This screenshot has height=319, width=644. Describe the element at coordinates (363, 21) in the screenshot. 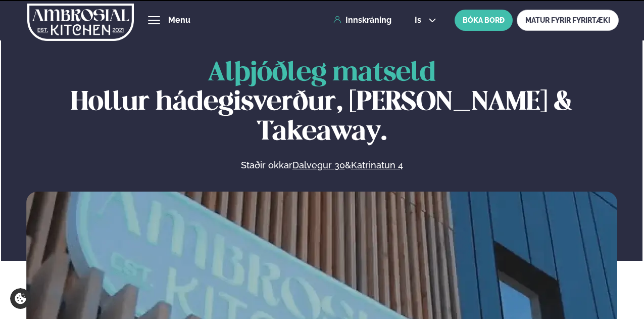

I see `a: Innskráning` at that location.